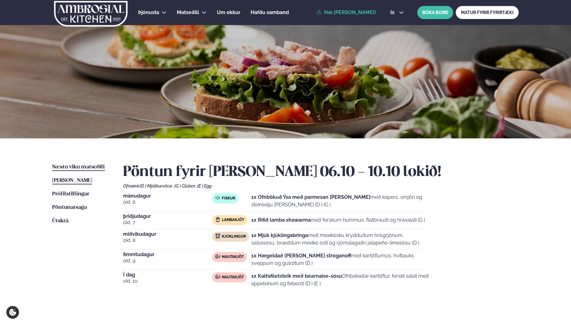 The height and width of the screenshot is (325, 571). Describe the element at coordinates (270, 13) in the screenshot. I see `a: Hafðu samband` at that location.